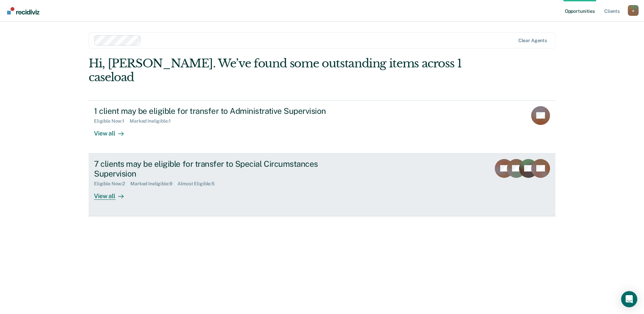  I want to click on div: 7 clients may be eligible for transfer to Special Circumstances Supervision, so click(212, 169).